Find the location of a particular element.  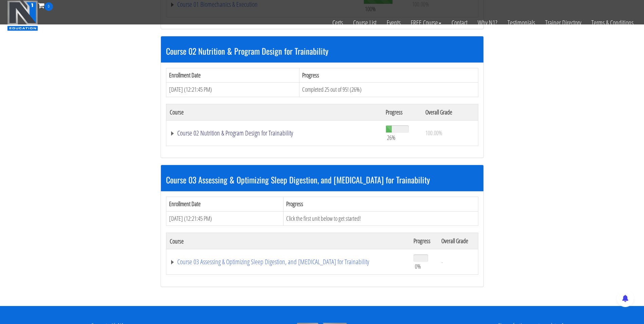

a: Testimonials is located at coordinates (521, 23).